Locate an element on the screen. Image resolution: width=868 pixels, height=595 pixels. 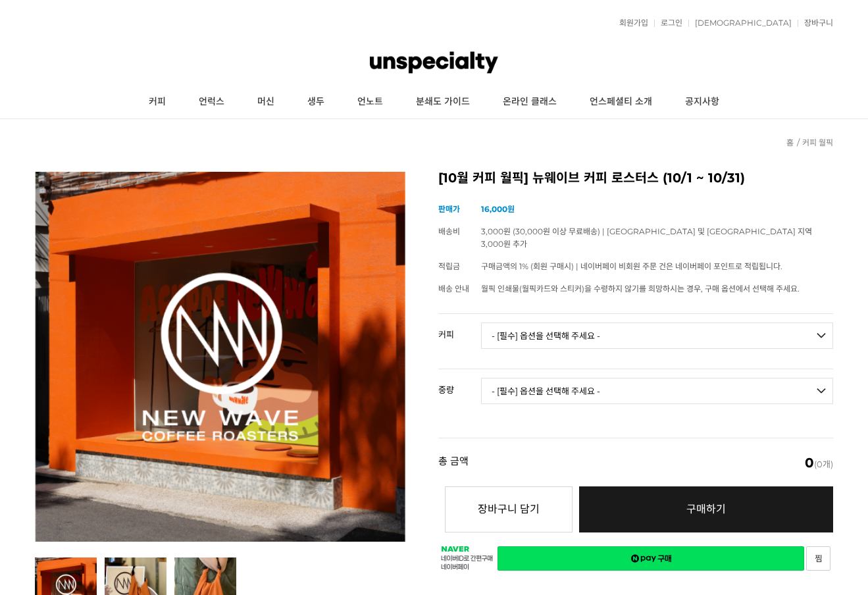
img: 언스페셜티 몰 is located at coordinates (434, 62).